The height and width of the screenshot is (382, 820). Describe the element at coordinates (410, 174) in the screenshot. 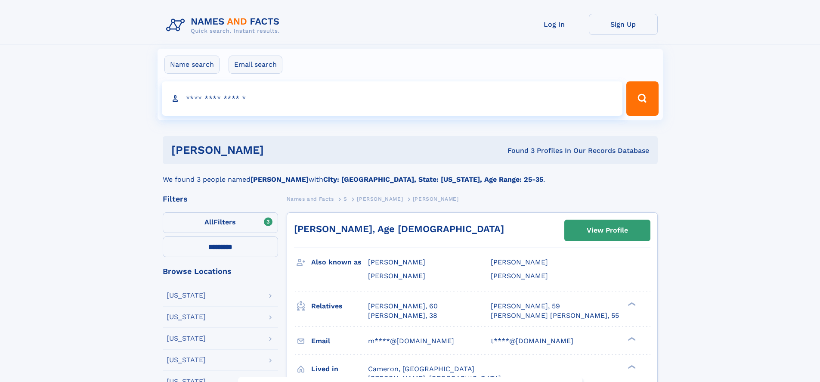

I see `div: We found 3 people named with .` at that location.